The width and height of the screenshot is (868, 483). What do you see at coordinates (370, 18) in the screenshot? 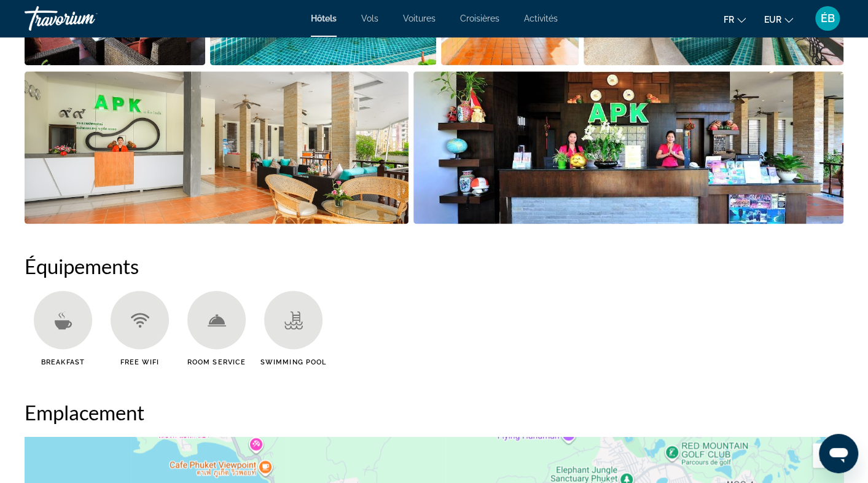
I see `a: Vols` at bounding box center [370, 18].